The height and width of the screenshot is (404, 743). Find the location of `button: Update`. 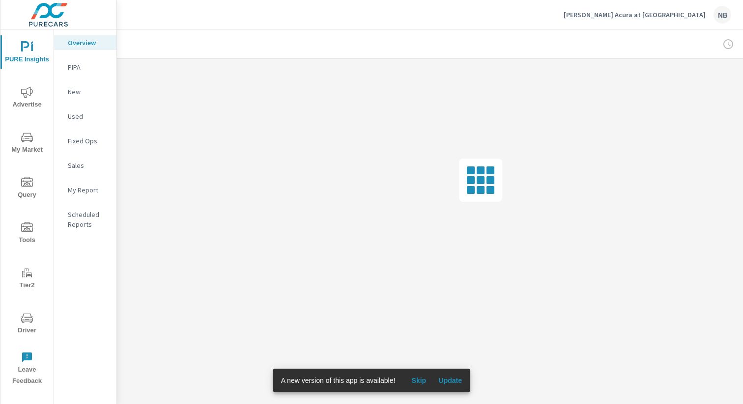

button: Update is located at coordinates (450, 381).